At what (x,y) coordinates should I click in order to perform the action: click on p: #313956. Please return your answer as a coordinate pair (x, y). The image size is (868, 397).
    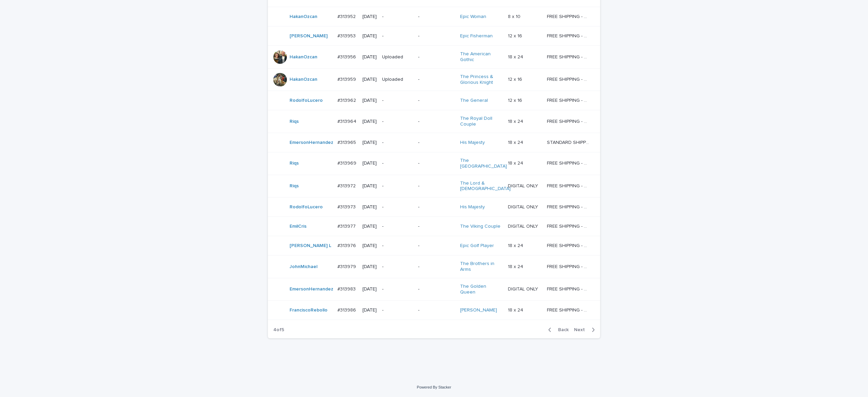
    Looking at the image, I should click on (348, 56).